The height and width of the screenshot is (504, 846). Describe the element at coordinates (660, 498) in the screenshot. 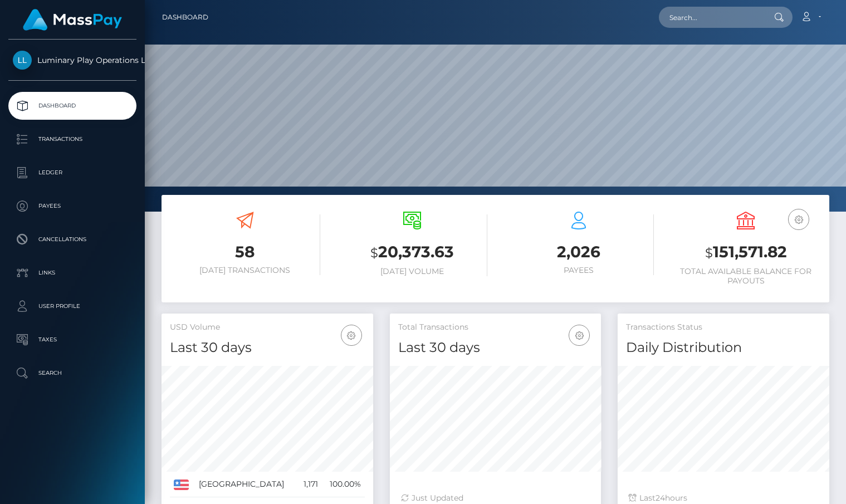

I see `span: 24` at that location.